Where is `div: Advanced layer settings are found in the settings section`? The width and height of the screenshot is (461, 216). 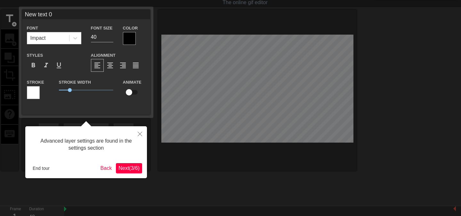
div: Advanced layer settings are found in the settings section is located at coordinates (86, 144).